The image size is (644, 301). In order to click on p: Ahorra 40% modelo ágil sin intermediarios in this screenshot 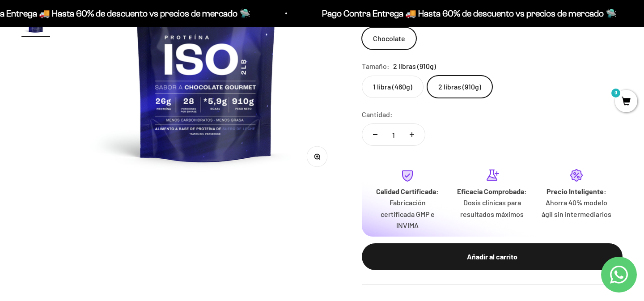, I will do `click(577, 207)`.